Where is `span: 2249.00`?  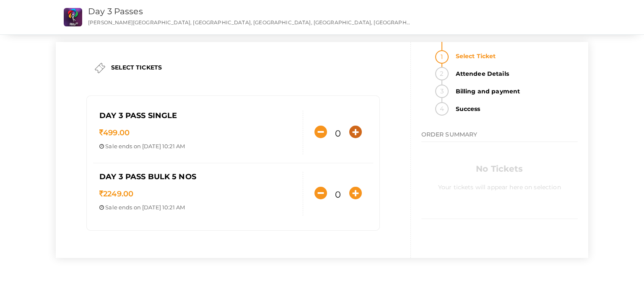
span: 2249.00 is located at coordinates (116, 193).